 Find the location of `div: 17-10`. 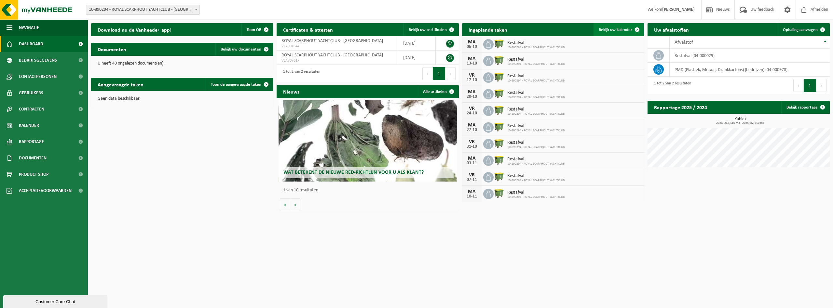

div: 17-10 is located at coordinates (472, 80).